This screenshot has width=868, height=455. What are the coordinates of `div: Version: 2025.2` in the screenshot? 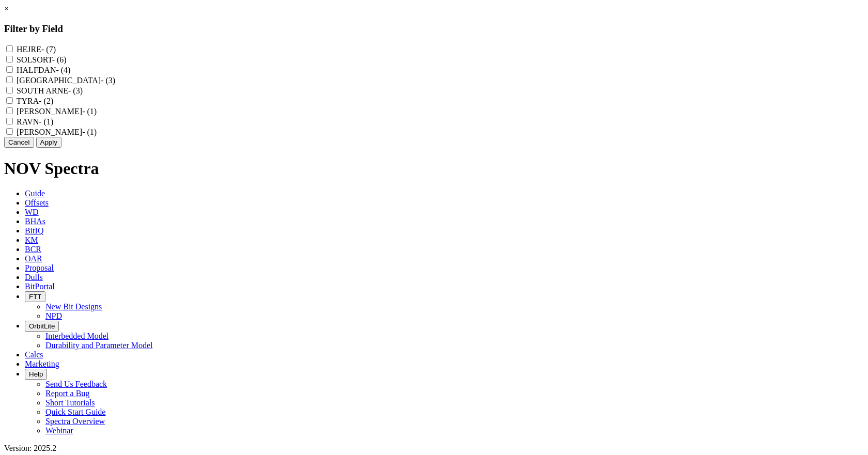 It's located at (434, 448).